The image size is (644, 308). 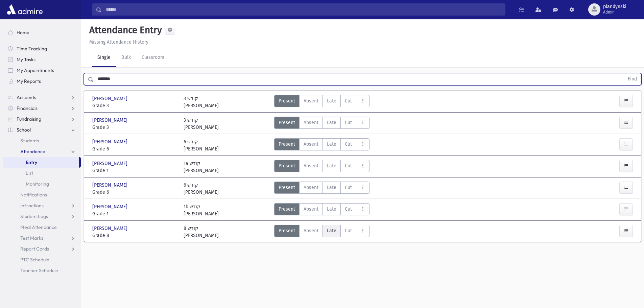 I want to click on span: Entry, so click(x=31, y=162).